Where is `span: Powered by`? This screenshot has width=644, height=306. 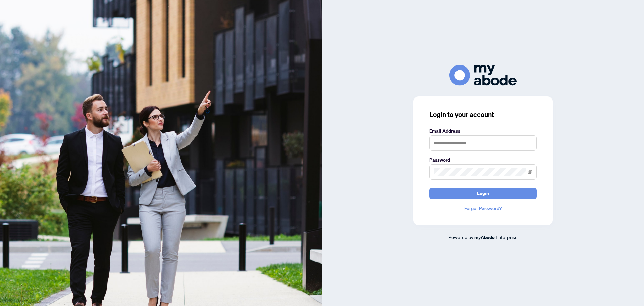
span: Powered by is located at coordinates (461, 237).